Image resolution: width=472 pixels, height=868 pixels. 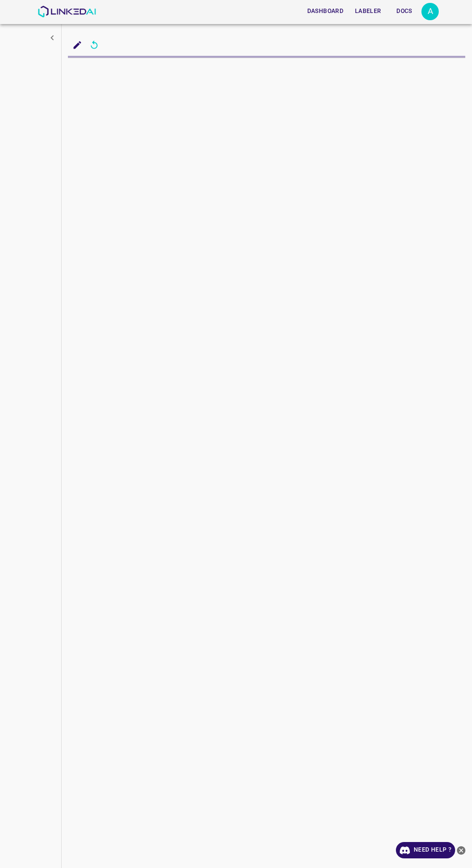 I want to click on div: A, so click(x=430, y=11).